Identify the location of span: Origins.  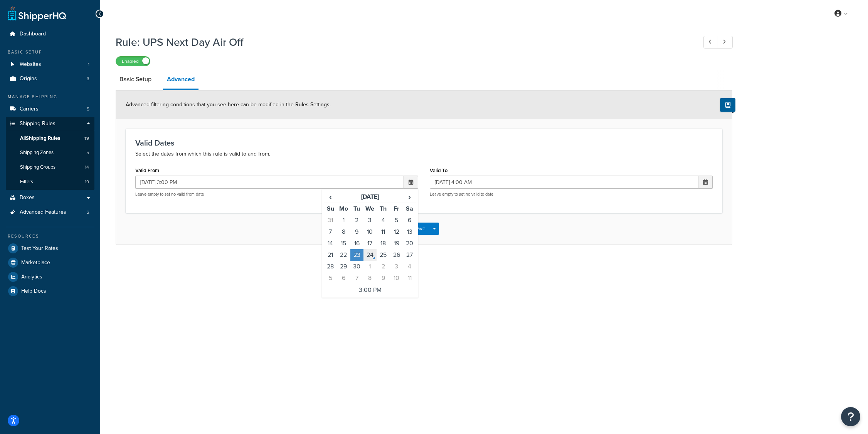
(28, 79).